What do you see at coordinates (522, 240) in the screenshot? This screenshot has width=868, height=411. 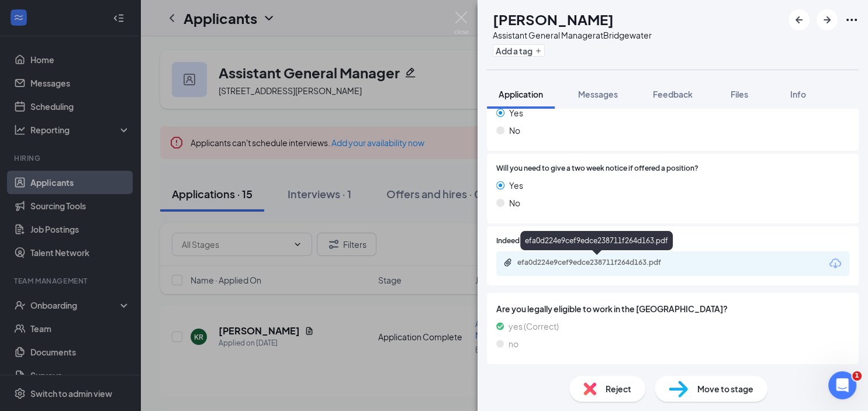 I see `span: Indeed Resume` at bounding box center [522, 240].